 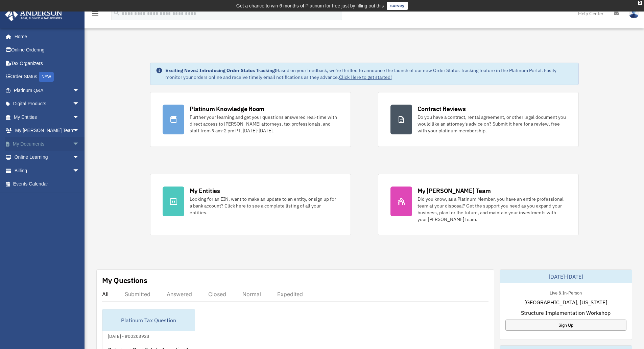 What do you see at coordinates (310, 6) in the screenshot?
I see `div: Get a chance to win 6 months of Platinum for free just by filling out this` at bounding box center [310, 6].